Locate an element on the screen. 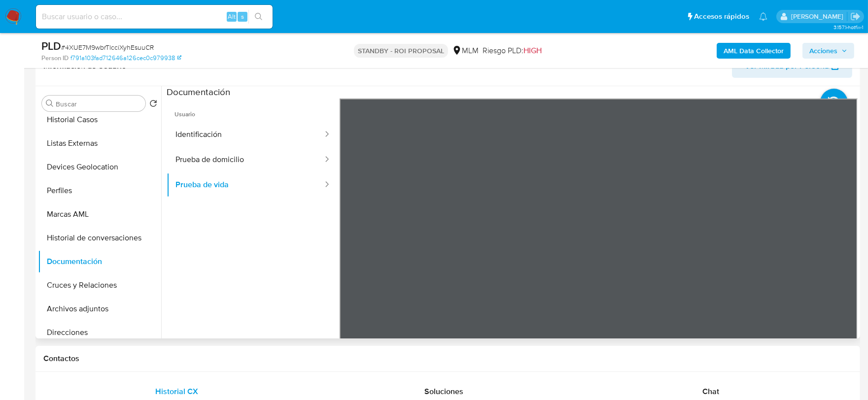 This screenshot has width=868, height=400. span: # 4XUE7M9wbrTlcciXyhEsuuCR is located at coordinates (108, 47).